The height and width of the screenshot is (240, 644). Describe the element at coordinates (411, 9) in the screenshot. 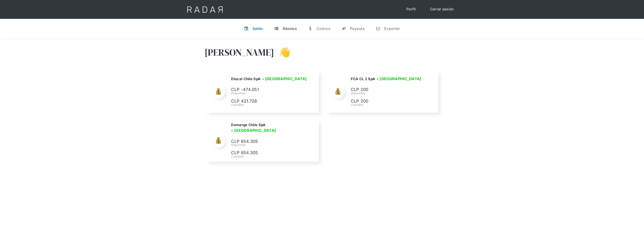

I see `a: Perfil` at that location.